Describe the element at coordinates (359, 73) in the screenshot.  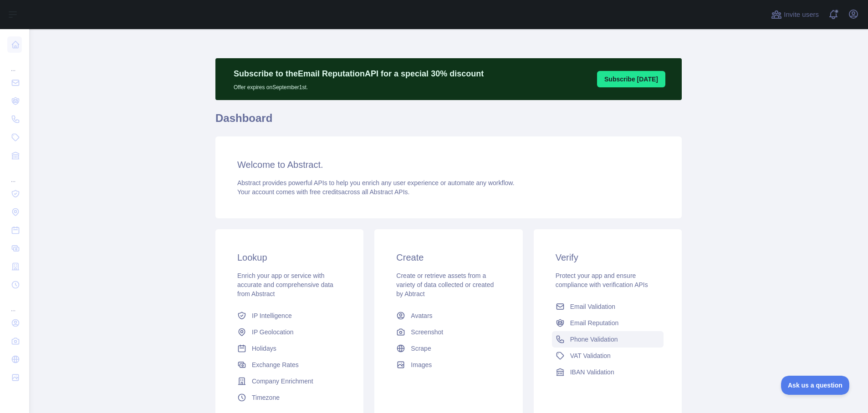
I see `p: Subscribe to the Email Reputation API for a special 30 % discount` at that location.